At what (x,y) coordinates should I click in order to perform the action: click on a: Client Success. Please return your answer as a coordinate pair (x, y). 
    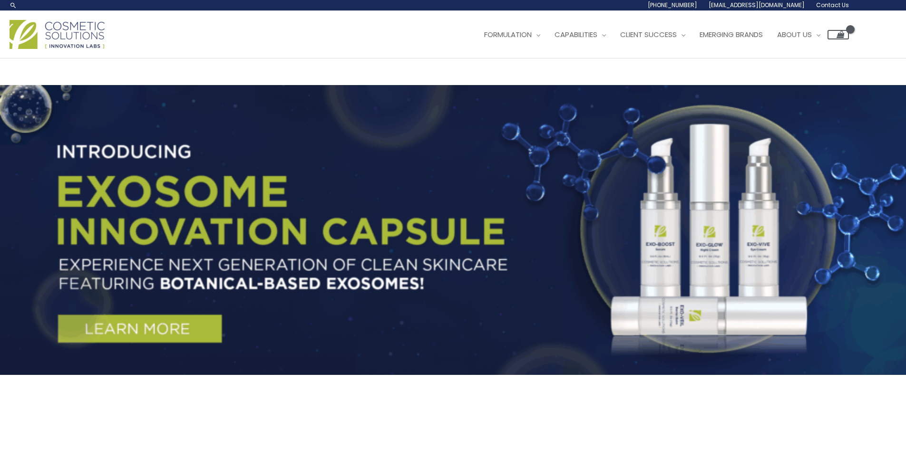
    Looking at the image, I should click on (653, 35).